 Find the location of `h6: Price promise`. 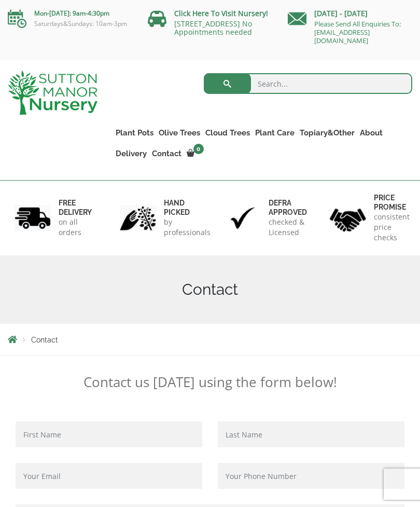

h6: Price promise is located at coordinates (392, 203).